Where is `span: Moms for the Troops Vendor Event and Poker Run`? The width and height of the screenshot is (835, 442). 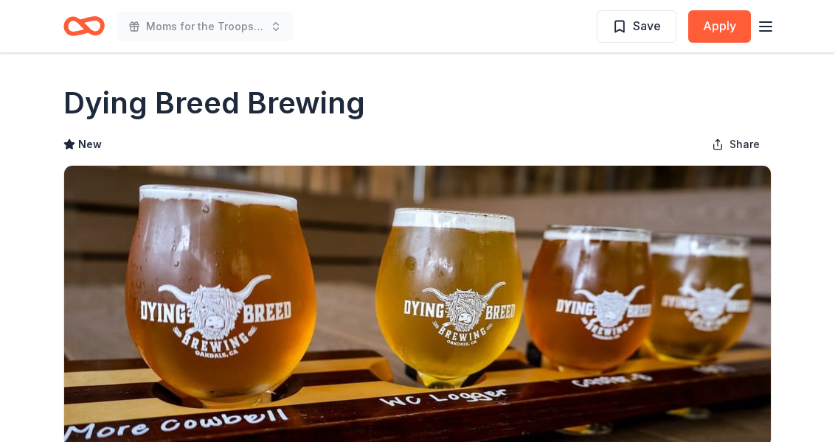
span: Moms for the Troops Vendor Event and Poker Run is located at coordinates (205, 27).